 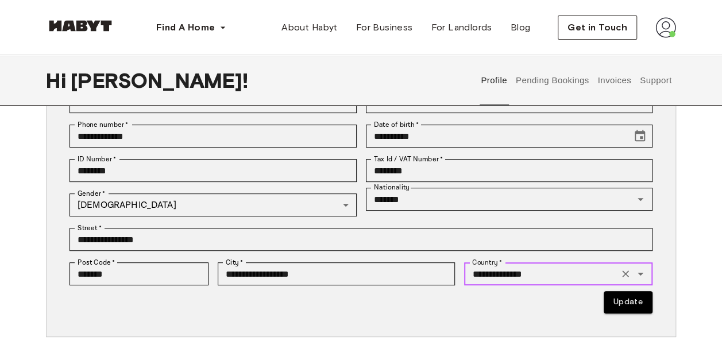 What do you see at coordinates (309, 28) in the screenshot?
I see `a: About Habyt` at bounding box center [309, 28].